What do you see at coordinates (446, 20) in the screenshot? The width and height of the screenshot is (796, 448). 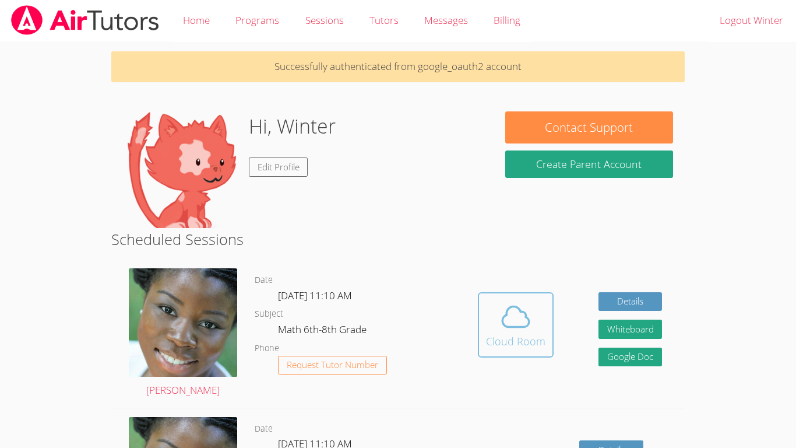 I see `span: Messages` at bounding box center [446, 20].